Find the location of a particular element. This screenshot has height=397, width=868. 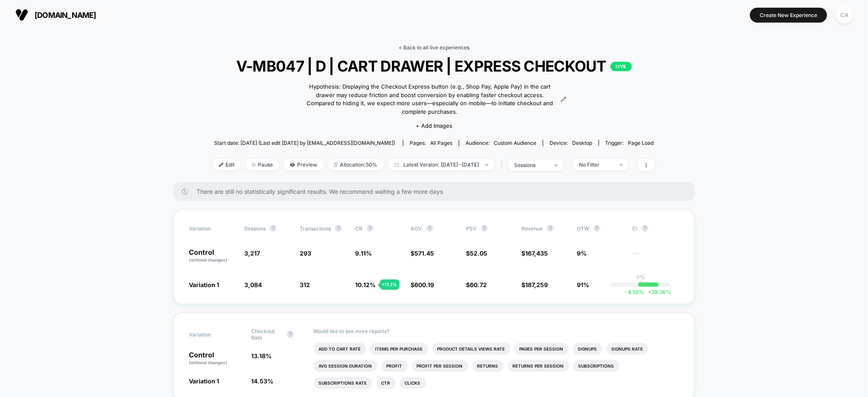

span: 571.45 is located at coordinates (424, 253).